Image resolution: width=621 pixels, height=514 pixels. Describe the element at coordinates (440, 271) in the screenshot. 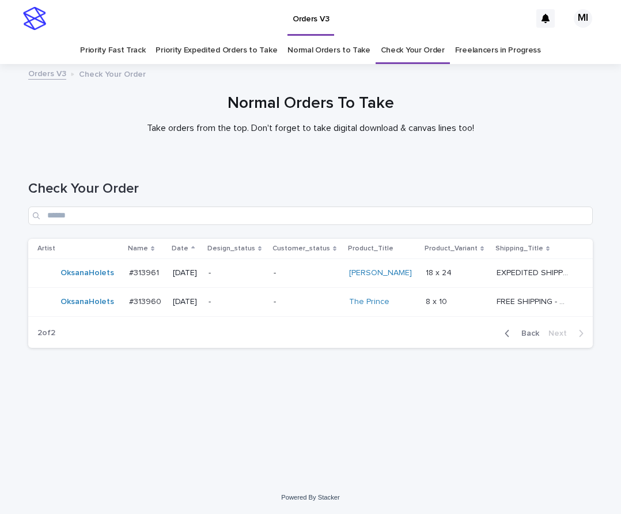

I see `p: 18 x 24` at that location.